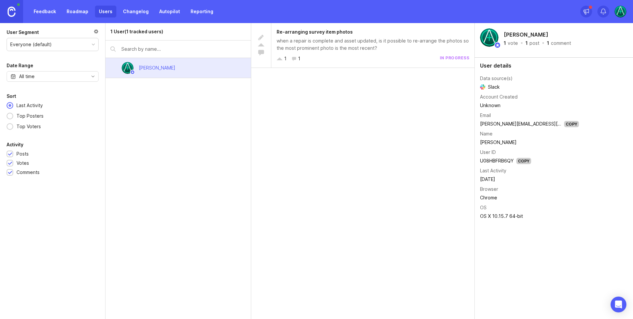  What do you see at coordinates (31, 45) in the screenshot?
I see `div: Everyone (default)` at bounding box center [31, 45].